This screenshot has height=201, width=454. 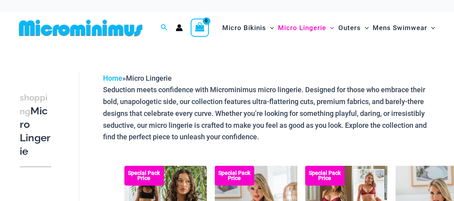 What do you see at coordinates (34, 104) in the screenshot?
I see `span: shopping` at bounding box center [34, 104].